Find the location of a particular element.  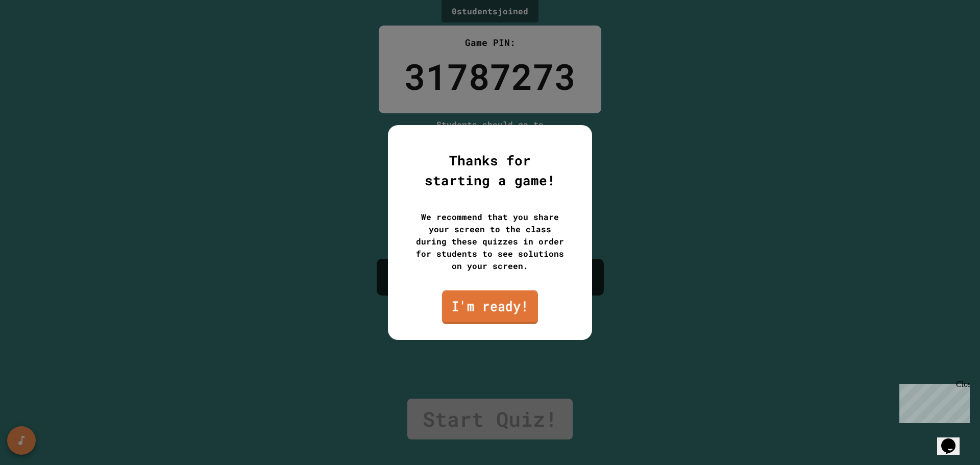

div: We recommend that you share your screen to the class during these quizzes in order for students t... is located at coordinates (490, 242).